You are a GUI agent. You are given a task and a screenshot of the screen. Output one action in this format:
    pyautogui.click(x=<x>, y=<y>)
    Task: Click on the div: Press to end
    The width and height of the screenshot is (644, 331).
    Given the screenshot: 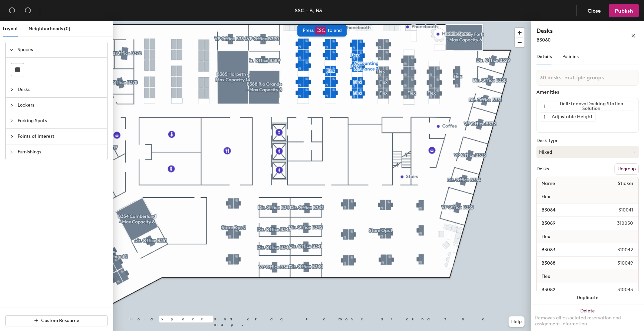 What is the action you would take?
    pyautogui.click(x=322, y=31)
    